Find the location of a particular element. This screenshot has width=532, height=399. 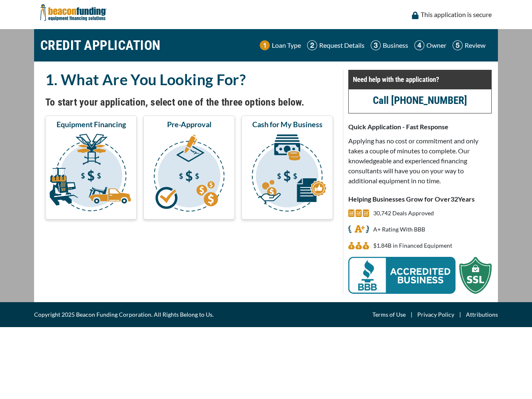

a: Attributions is located at coordinates (482, 315).